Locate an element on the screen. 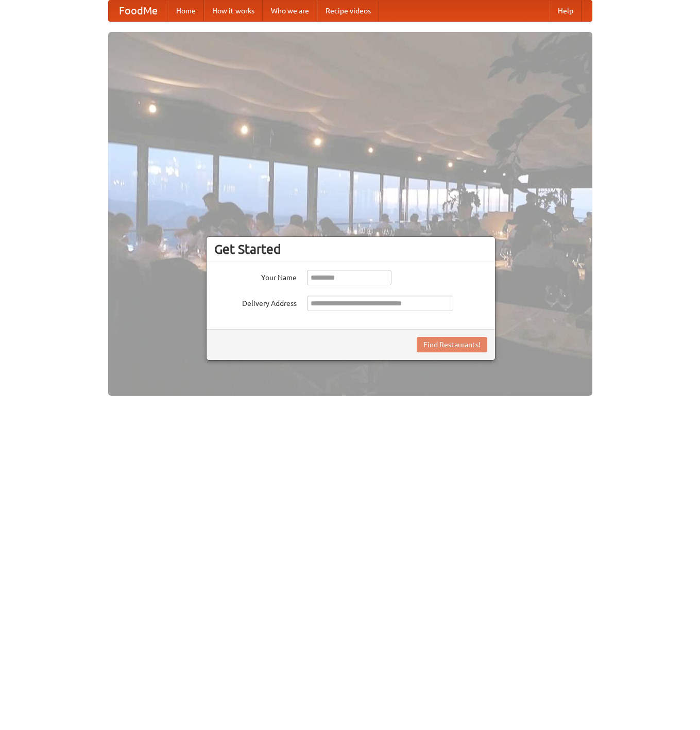 This screenshot has width=700, height=730. a: Help is located at coordinates (566, 11).